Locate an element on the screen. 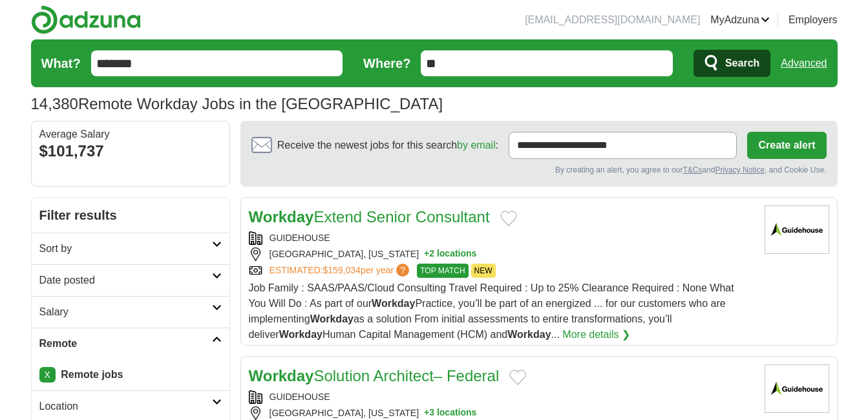 The image size is (868, 420). span: TOP MATCH is located at coordinates (443, 271).